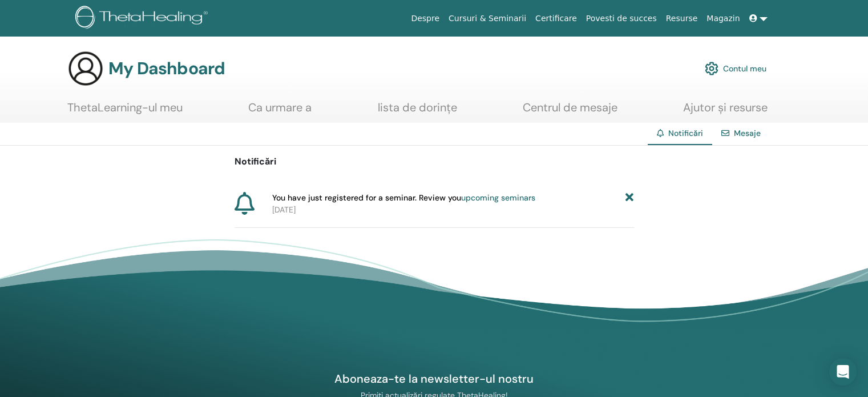 This screenshot has width=868, height=397. What do you see at coordinates (747, 133) in the screenshot?
I see `a: Mesaje` at bounding box center [747, 133].